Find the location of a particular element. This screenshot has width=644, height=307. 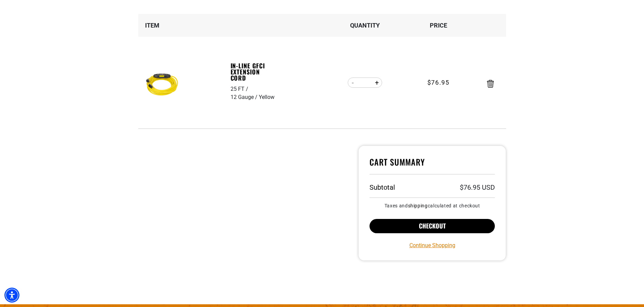

div: Yellow is located at coordinates (267, 97).